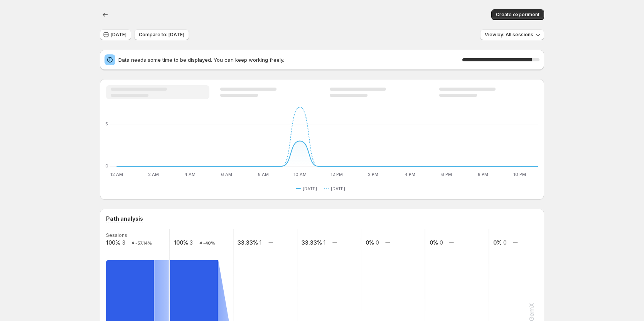  I want to click on text: 12 PM, so click(337, 174).